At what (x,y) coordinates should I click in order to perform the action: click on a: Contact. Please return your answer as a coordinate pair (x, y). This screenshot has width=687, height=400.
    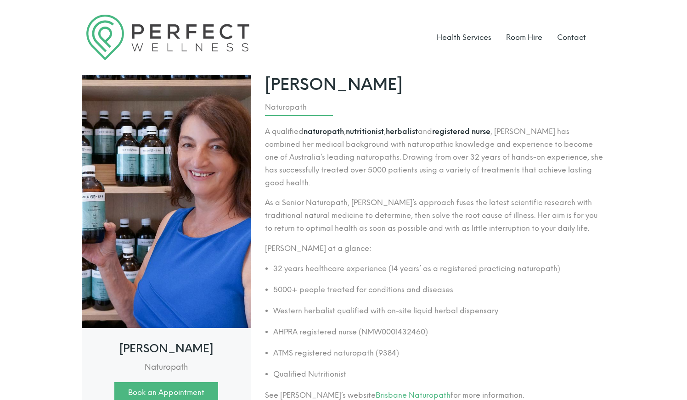
    Looking at the image, I should click on (571, 37).